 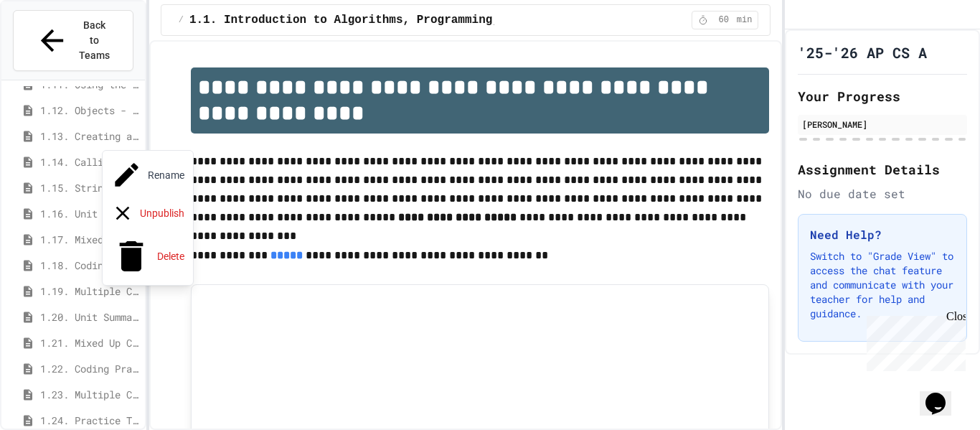 What do you see at coordinates (147, 174) in the screenshot?
I see `button: Rename` at bounding box center [147, 174].